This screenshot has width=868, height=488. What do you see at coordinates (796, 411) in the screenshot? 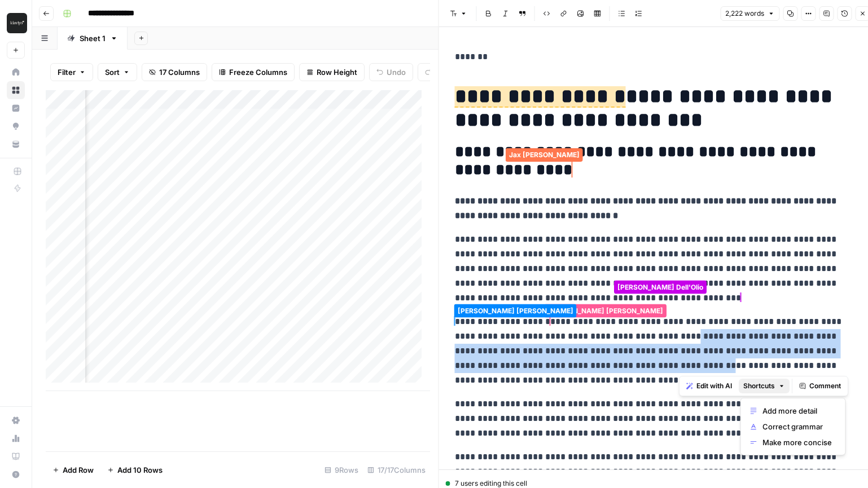
I see `span: Add more detail` at bounding box center [796, 411].